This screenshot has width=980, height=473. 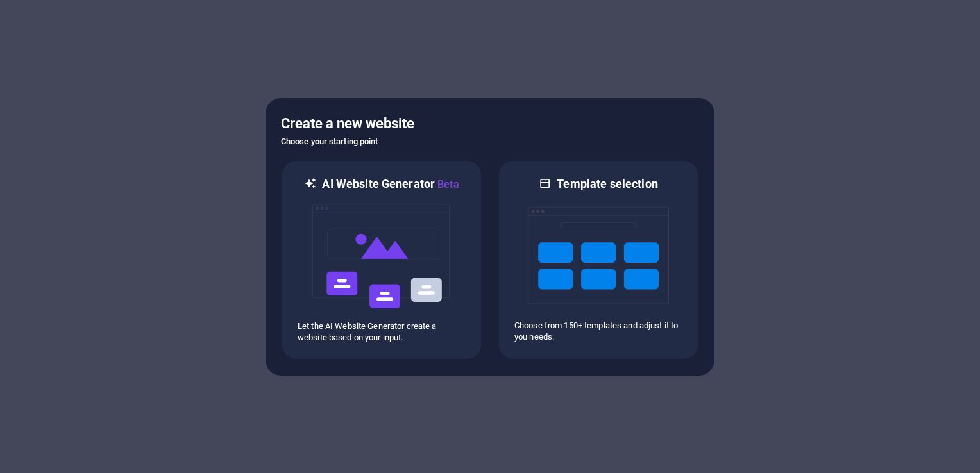 I want to click on p: Choose from 150+ templates and adjust it to you needs., so click(x=599, y=331).